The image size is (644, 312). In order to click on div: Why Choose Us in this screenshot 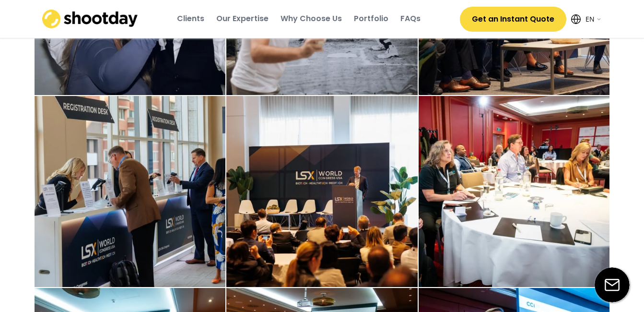, I will do `click(311, 18)`.